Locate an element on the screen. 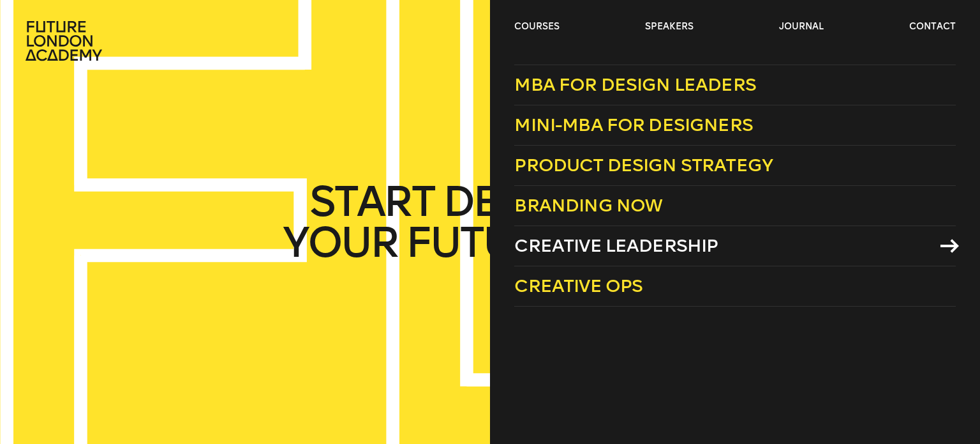 This screenshot has height=444, width=980. a: MBA for Design Leaders is located at coordinates (734, 85).